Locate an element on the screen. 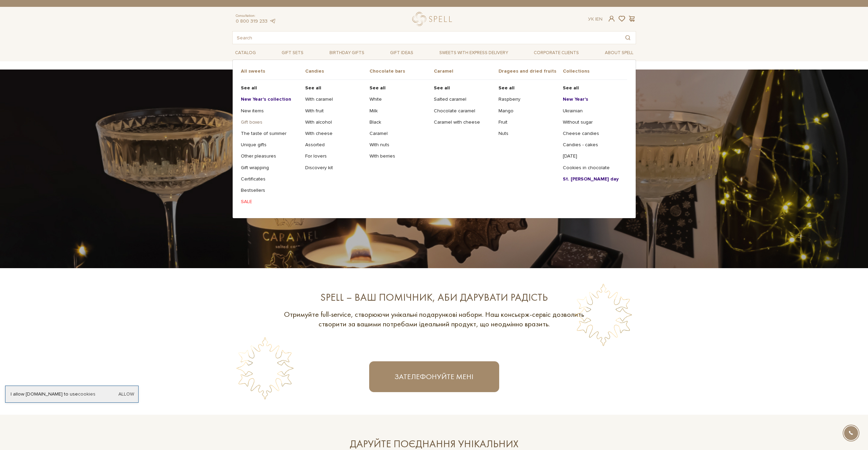 The height and width of the screenshot is (450, 868). a: Candies - cakes is located at coordinates (593, 145).